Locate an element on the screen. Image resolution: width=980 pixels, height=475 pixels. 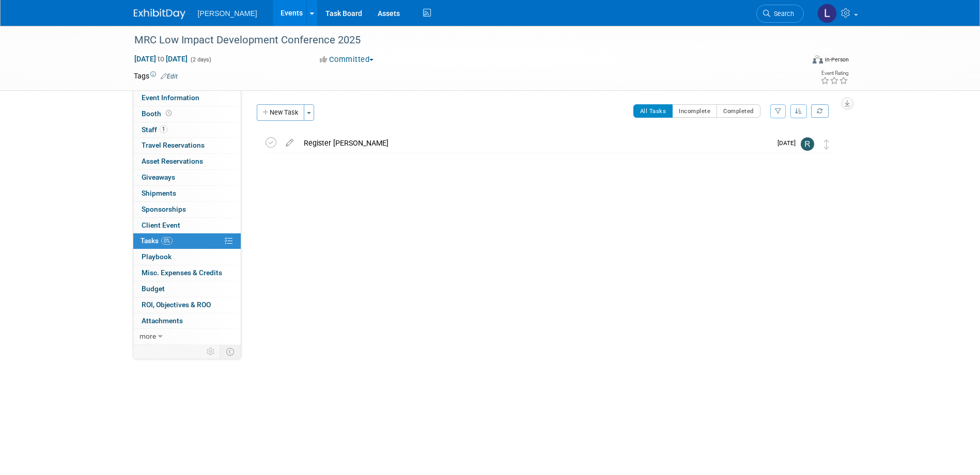
span: Booth not reserved yet is located at coordinates (169, 113).